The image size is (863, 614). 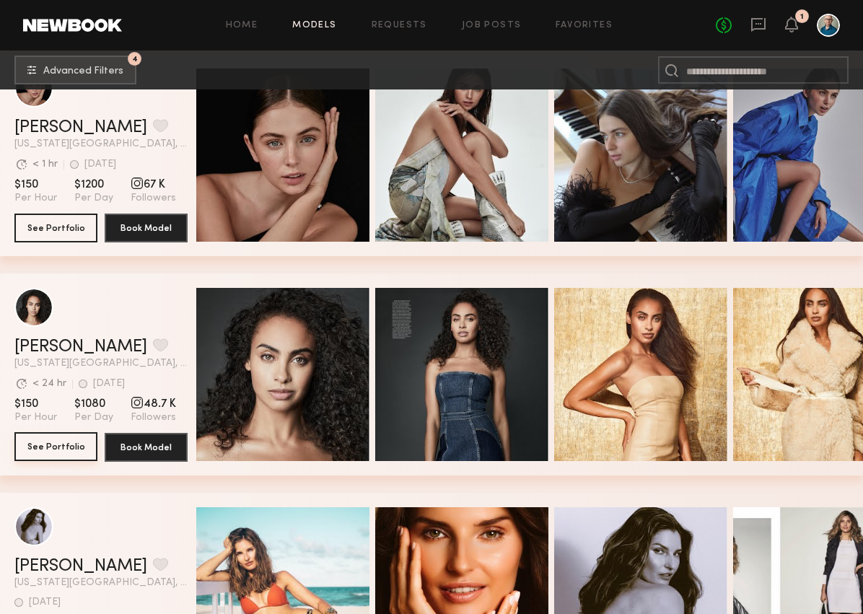 What do you see at coordinates (584, 25) in the screenshot?
I see `a: Favorites` at bounding box center [584, 25].